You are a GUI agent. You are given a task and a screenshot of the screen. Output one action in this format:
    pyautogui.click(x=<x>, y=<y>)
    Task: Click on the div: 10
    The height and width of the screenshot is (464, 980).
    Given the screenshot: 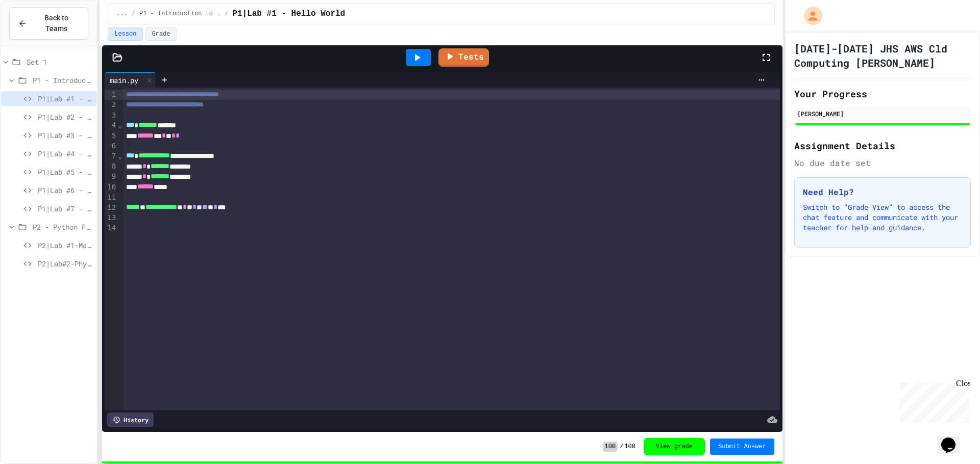 What is the action you would take?
    pyautogui.click(x=111, y=187)
    